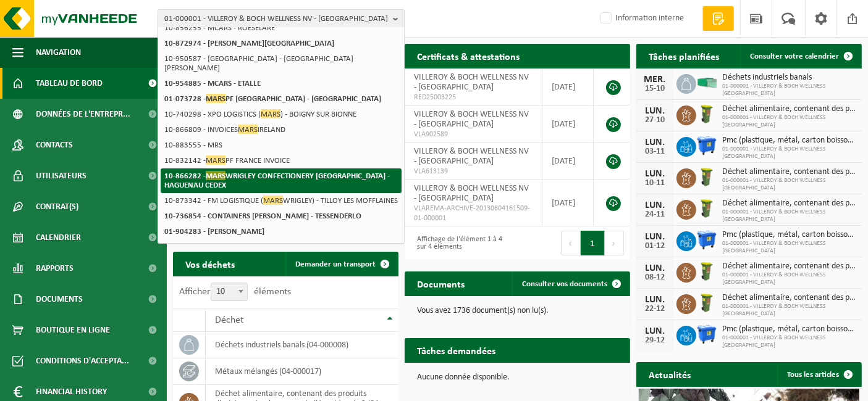 The width and height of the screenshot is (868, 401). I want to click on h2: Documents, so click(440, 283).